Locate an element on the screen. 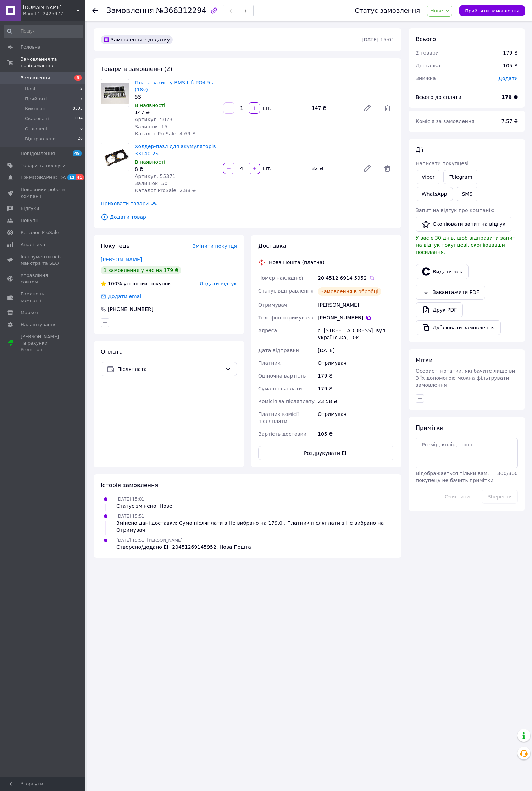 This screenshot has width=532, height=791. span: Знижка is located at coordinates (426, 78).